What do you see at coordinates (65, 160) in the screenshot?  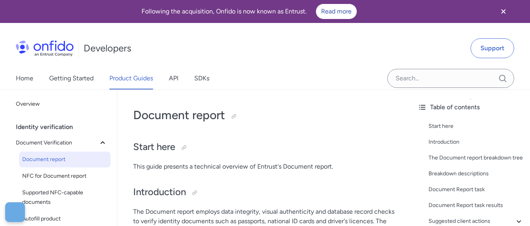 I see `a: Document report` at bounding box center [65, 160].